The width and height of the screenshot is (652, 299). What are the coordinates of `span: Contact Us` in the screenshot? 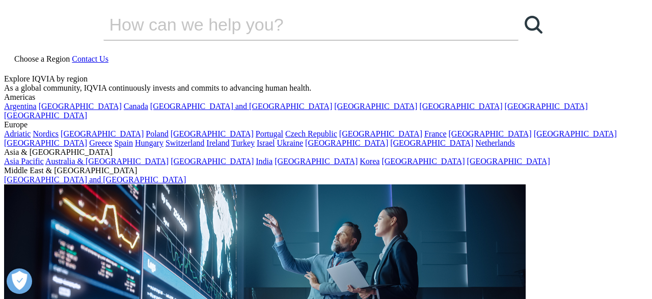 It's located at (90, 59).